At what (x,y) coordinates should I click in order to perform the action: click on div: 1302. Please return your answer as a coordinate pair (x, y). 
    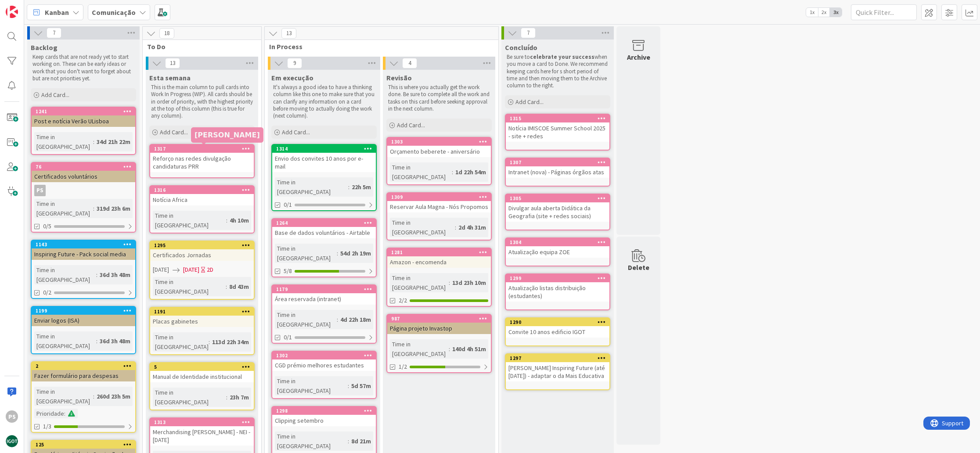
    Looking at the image, I should click on (326, 356).